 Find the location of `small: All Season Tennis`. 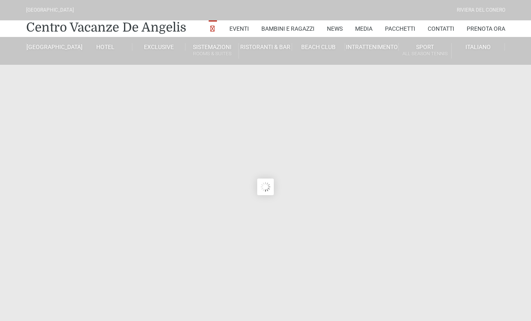

small: All Season Tennis is located at coordinates (425, 54).